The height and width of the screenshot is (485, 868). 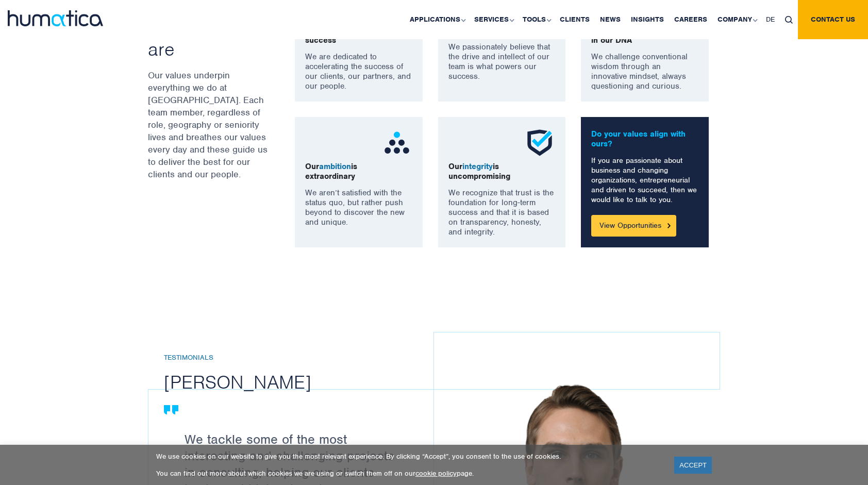 What do you see at coordinates (502, 62) in the screenshot?
I see `p: We passionately believe that the drive and intellect of our team is what powers our success.` at bounding box center [502, 62].